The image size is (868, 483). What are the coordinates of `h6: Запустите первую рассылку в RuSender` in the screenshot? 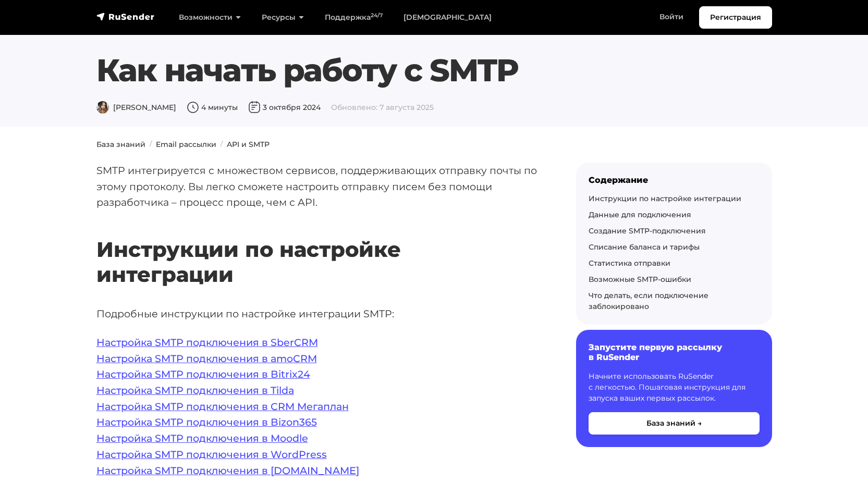 It's located at (674, 352).